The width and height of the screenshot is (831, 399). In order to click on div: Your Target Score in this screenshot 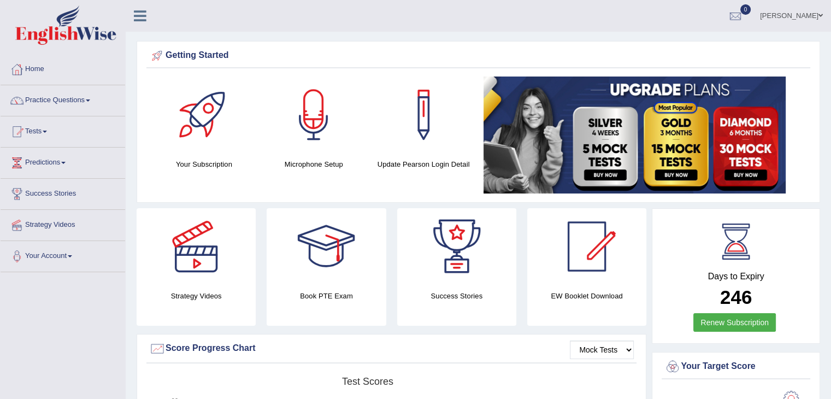, I will do `click(736, 366)`.